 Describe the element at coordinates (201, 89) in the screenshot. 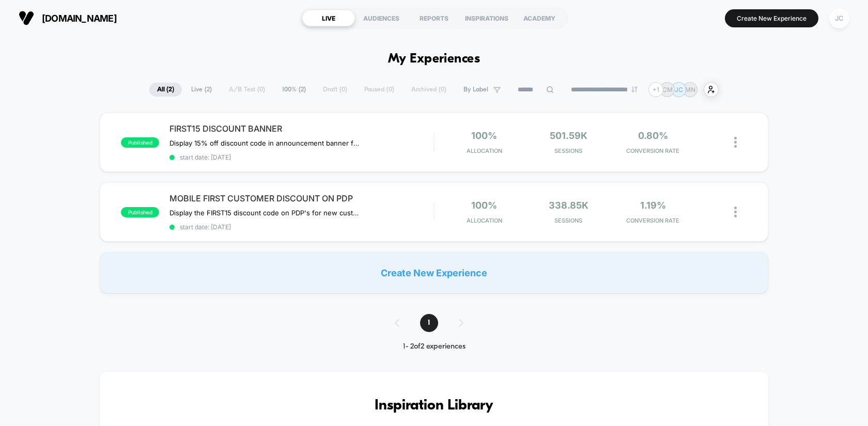

I see `span: Live ( 2 )` at that location.